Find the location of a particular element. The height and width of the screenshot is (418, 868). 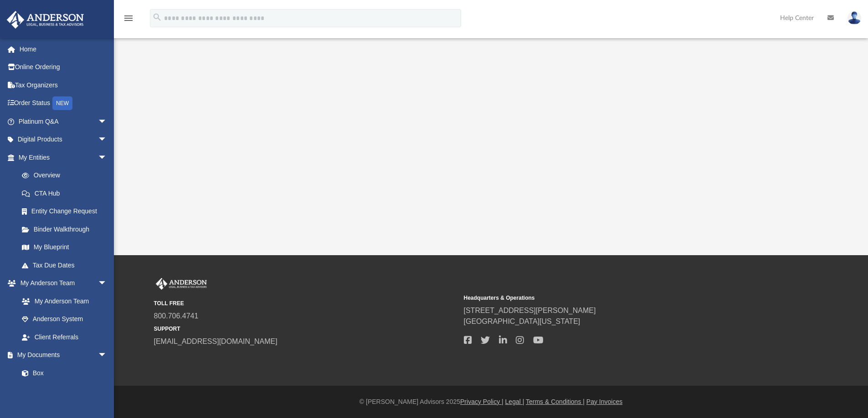

small: Headquarters & Operations is located at coordinates (616, 298).